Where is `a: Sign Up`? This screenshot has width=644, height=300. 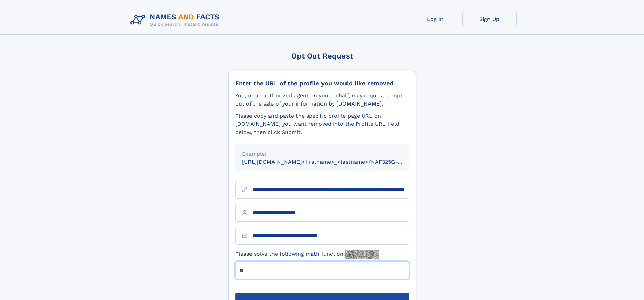 a: Sign Up is located at coordinates (490, 19).